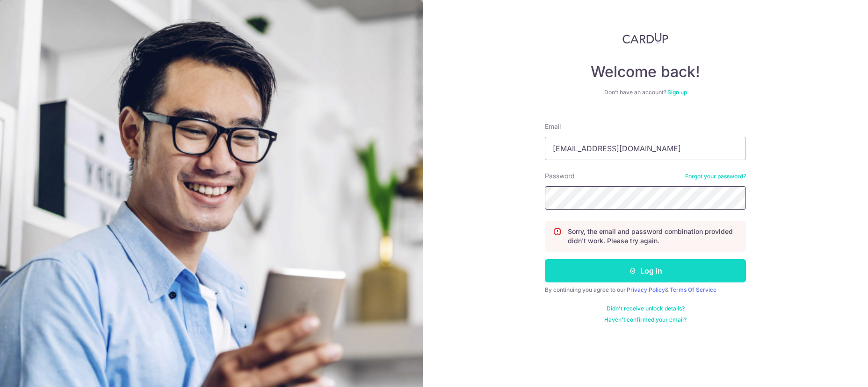  What do you see at coordinates (646, 320) in the screenshot?
I see `a: Haven't confirmed your email?` at bounding box center [646, 320].